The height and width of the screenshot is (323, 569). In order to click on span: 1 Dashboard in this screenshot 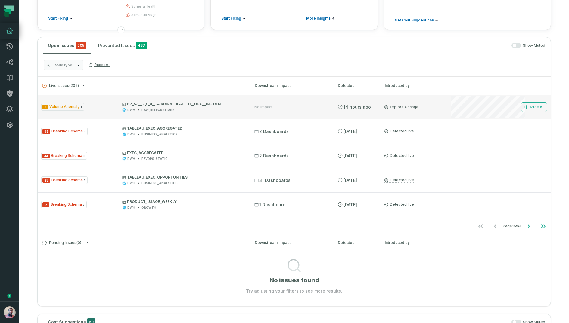, I will do `click(270, 205)`.